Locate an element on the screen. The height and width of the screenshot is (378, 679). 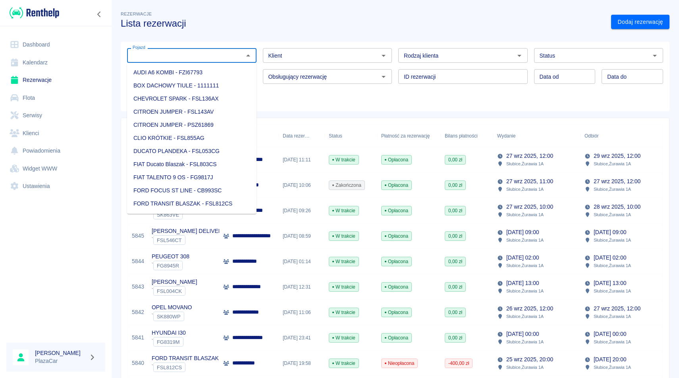
li: DUCATO PLANDEKA - FSL053CG is located at coordinates (192, 151).